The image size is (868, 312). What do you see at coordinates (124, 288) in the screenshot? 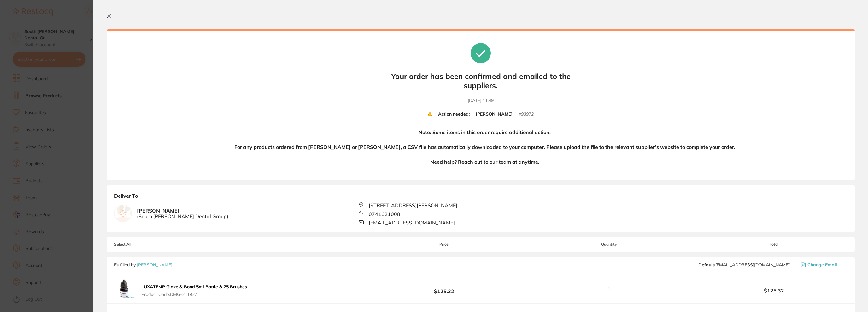
I see `img: c3ZwZzM5dw` at bounding box center [124, 288].